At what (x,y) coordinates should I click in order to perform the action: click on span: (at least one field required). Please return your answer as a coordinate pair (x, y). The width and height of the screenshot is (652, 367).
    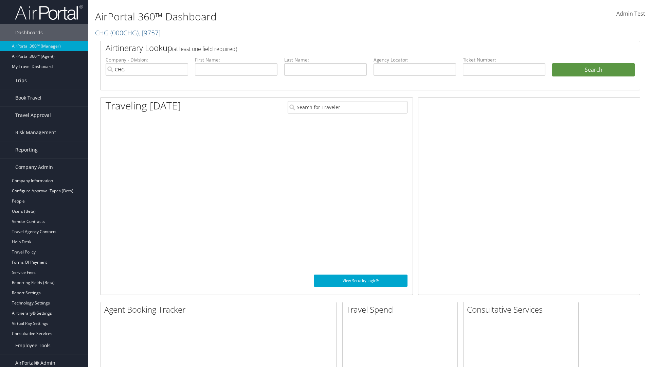
    Looking at the image, I should click on (204, 49).